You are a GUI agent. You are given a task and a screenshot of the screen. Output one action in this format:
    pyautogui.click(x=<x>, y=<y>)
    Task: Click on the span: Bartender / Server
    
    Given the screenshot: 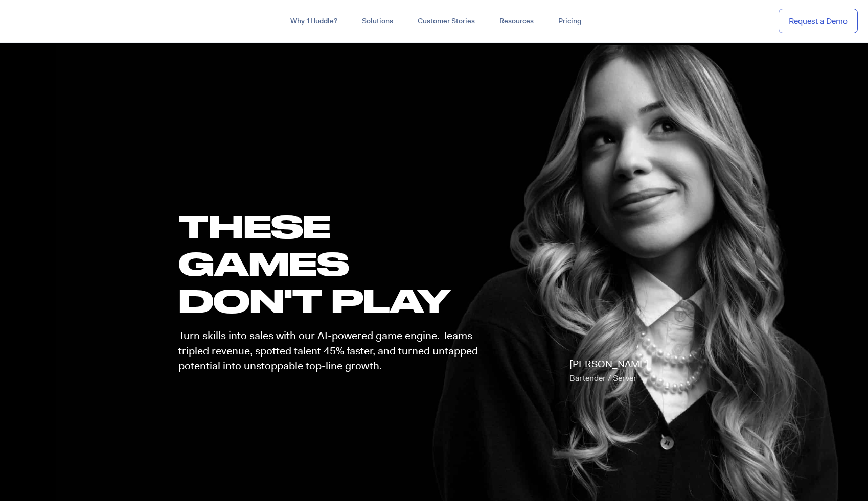 What is the action you would take?
    pyautogui.click(x=603, y=378)
    